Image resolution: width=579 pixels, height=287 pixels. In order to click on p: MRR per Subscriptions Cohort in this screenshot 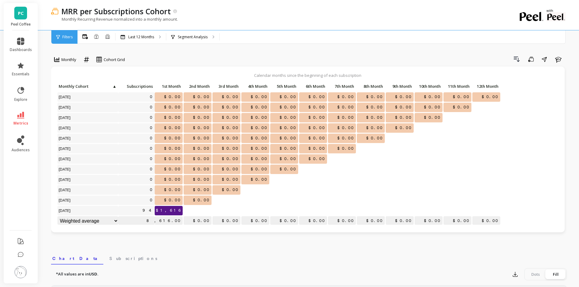, I will do `click(116, 11)`.